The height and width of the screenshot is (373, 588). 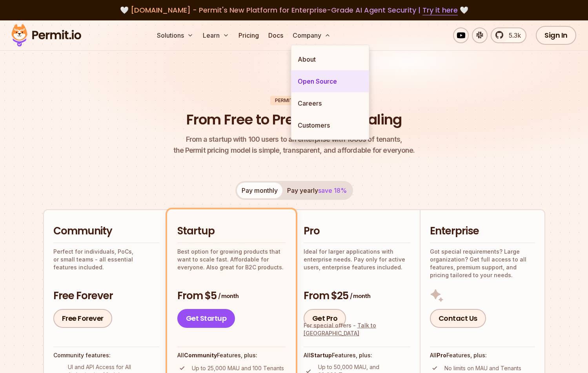 I want to click on a: Pricing, so click(x=249, y=35).